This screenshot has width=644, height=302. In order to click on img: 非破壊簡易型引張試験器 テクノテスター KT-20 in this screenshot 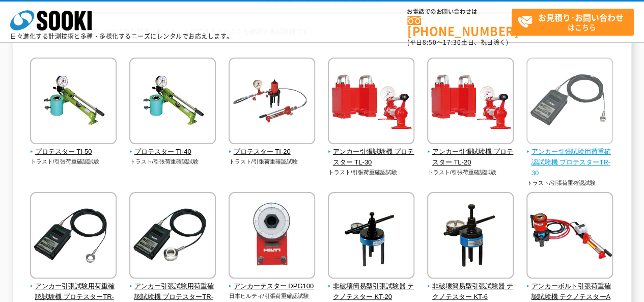, I will do `click(371, 236)`.